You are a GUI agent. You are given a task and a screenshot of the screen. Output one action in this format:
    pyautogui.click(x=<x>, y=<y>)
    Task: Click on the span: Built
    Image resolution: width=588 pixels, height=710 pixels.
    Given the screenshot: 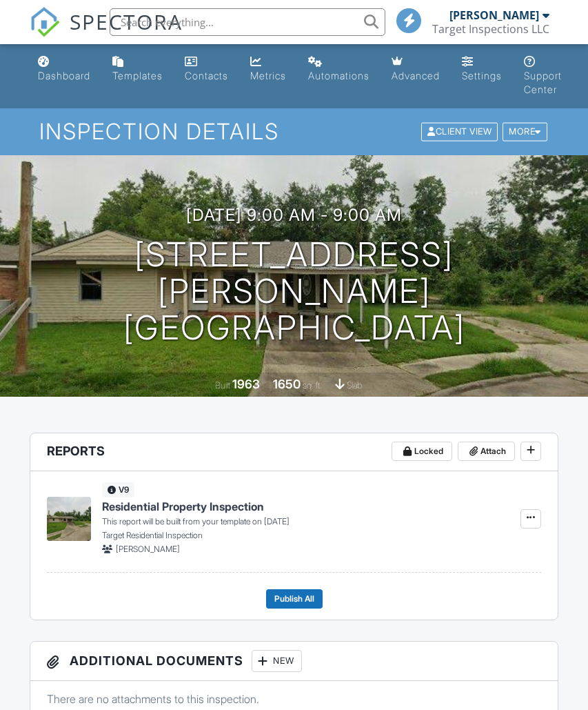 What is the action you would take?
    pyautogui.click(x=223, y=385)
    